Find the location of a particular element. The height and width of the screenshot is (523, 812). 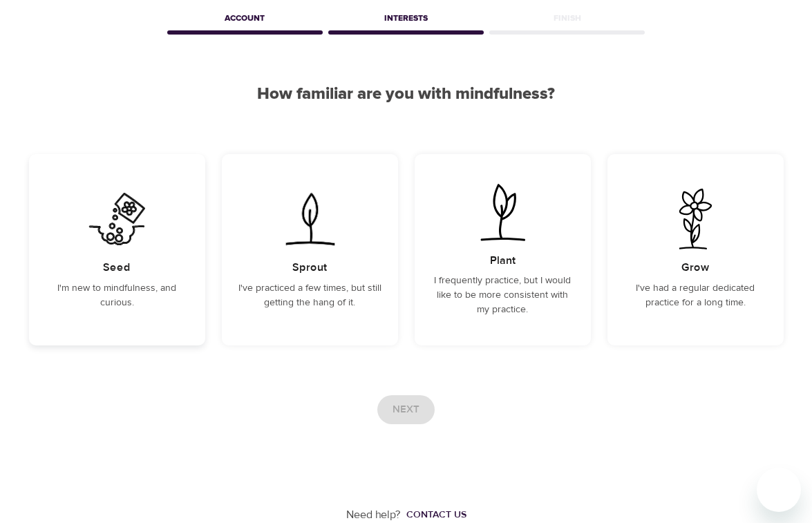

h5: Sprout is located at coordinates (309, 267).